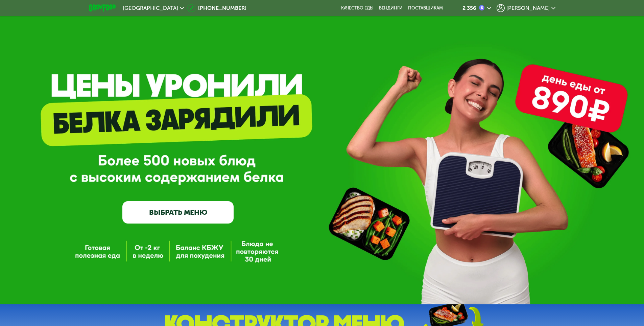 Image resolution: width=644 pixels, height=326 pixels. What do you see at coordinates (469, 8) in the screenshot?
I see `div: 2 356` at bounding box center [469, 8].